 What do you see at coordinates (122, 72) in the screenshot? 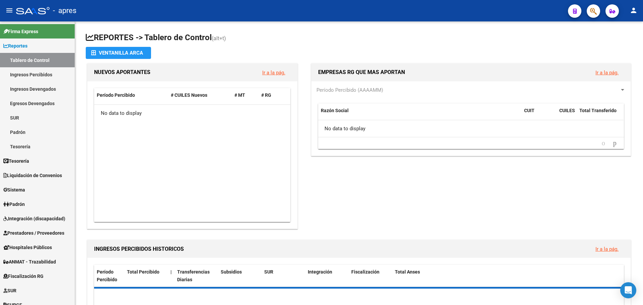
I see `span: NUEVOS APORTANTES` at bounding box center [122, 72].